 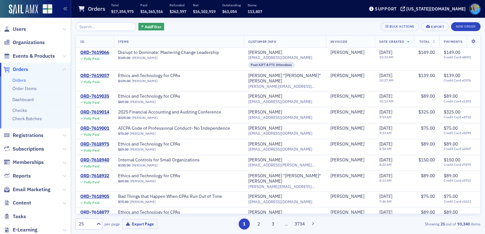 I want to click on a: ORD-7619014, so click(x=94, y=112).